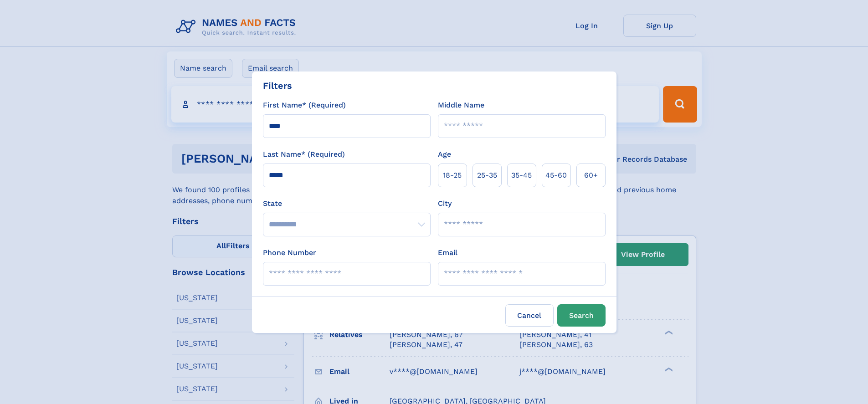  Describe the element at coordinates (556, 175) in the screenshot. I see `span: 45‑60` at that location.